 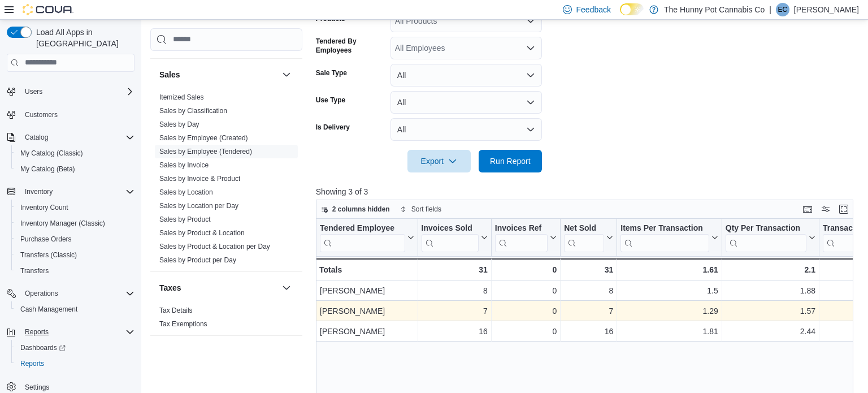 What do you see at coordinates (75, 271) in the screenshot?
I see `button: Transfers` at bounding box center [75, 271].